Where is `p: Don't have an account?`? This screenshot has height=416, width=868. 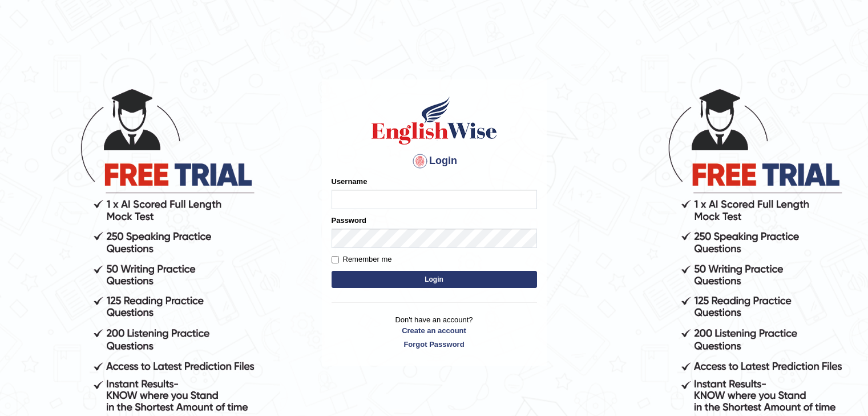 p: Don't have an account? is located at coordinates (434, 332).